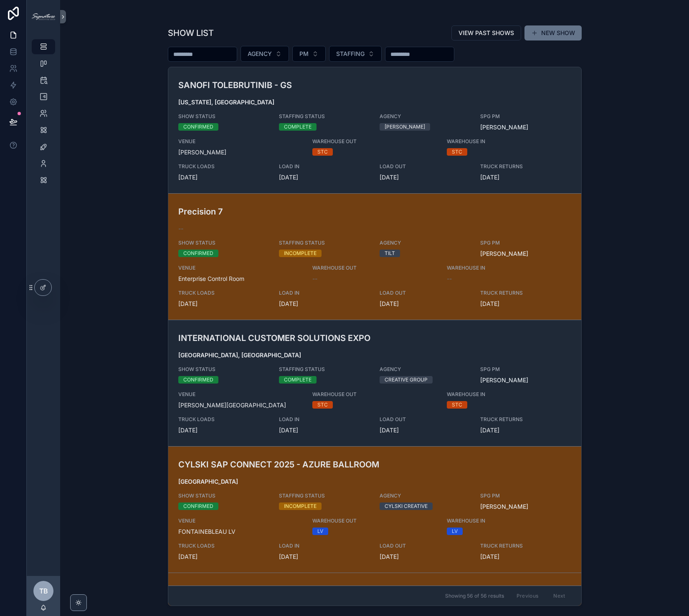  What do you see at coordinates (350, 54) in the screenshot?
I see `span: STAFFING` at bounding box center [350, 54].